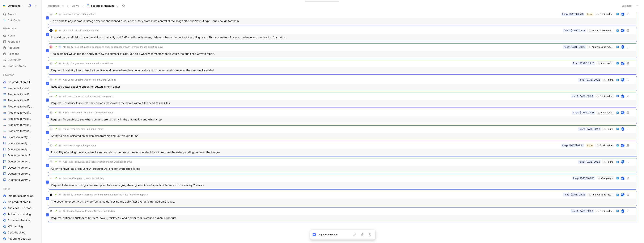 The image size is (644, 243). What do you see at coordinates (20, 161) in the screenshot?
I see `span: Quotes to verify Expansion` at bounding box center [20, 161].